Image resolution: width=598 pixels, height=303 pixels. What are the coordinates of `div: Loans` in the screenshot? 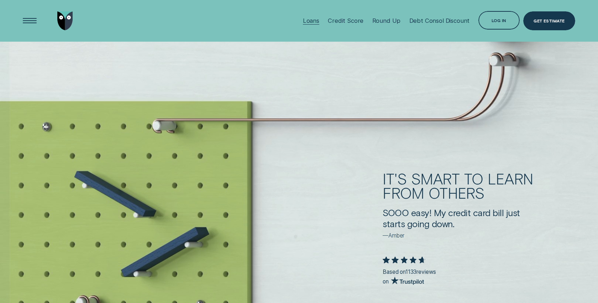 It's located at (311, 21).